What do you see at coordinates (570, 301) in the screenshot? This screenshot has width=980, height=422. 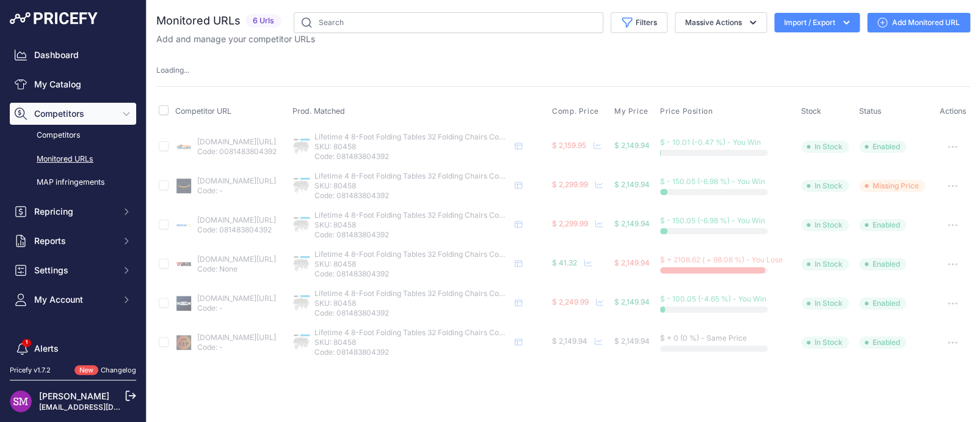 I see `span: $ 2,249.99` at bounding box center [570, 301].